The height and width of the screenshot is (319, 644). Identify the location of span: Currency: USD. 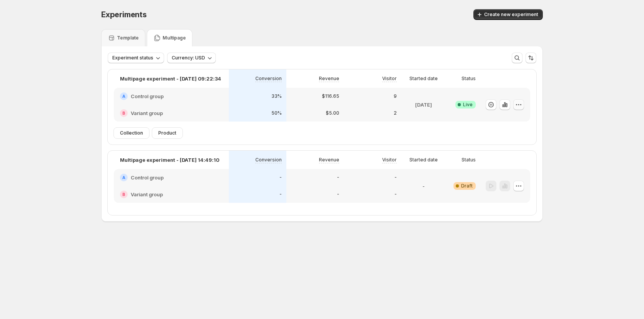
(188, 58).